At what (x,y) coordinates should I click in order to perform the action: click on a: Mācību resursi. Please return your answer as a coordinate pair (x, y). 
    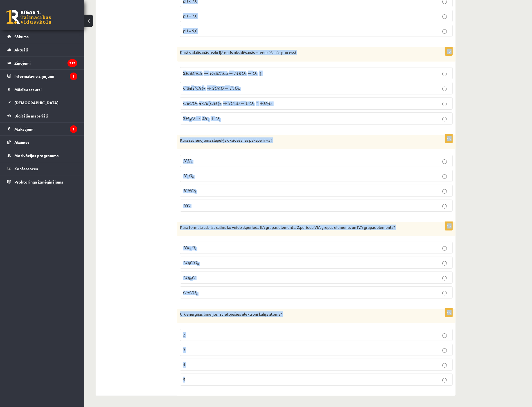
    Looking at the image, I should click on (42, 89).